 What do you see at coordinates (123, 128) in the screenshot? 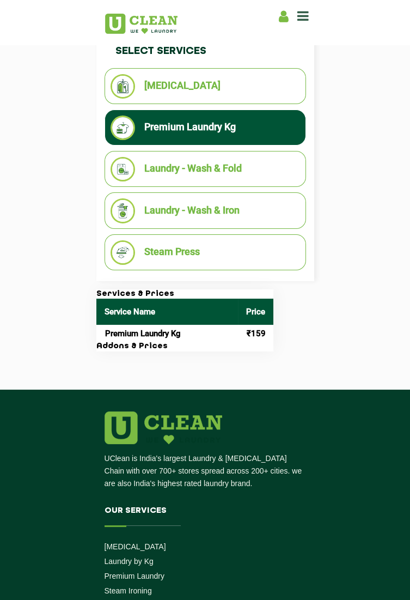
I see `img: Premium Laundry Kg` at bounding box center [123, 128].